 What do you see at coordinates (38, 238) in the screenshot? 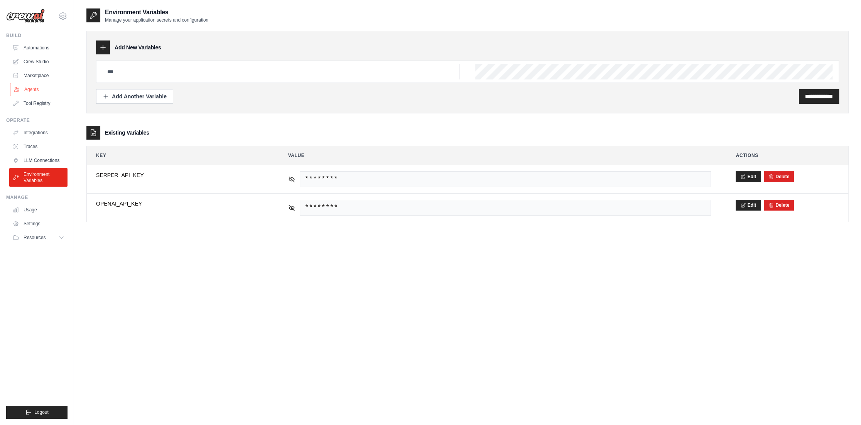
I see `button: Resources` at bounding box center [38, 238].